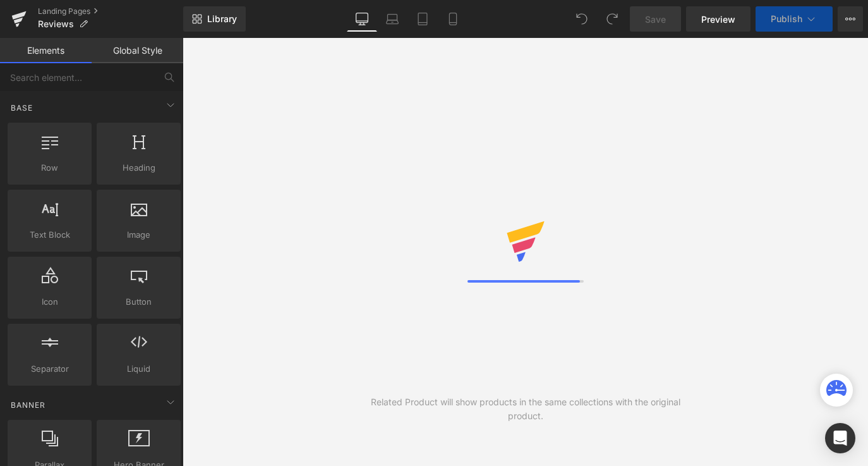  Describe the element at coordinates (49, 168) in the screenshot. I see `span: Row` at that location.